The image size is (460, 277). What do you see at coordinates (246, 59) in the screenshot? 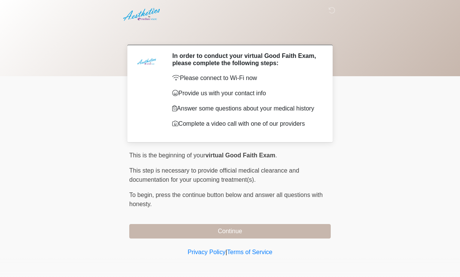
I see `h2: In order to conduct your virtual Good Faith Exam, please complete the following steps:` at bounding box center [246, 59].